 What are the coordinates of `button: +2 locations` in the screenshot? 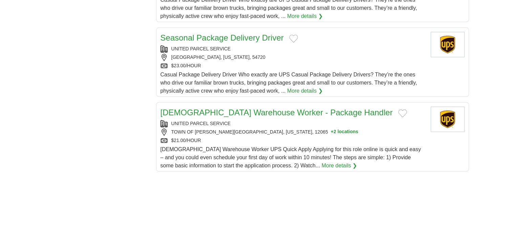 It's located at (345, 132).